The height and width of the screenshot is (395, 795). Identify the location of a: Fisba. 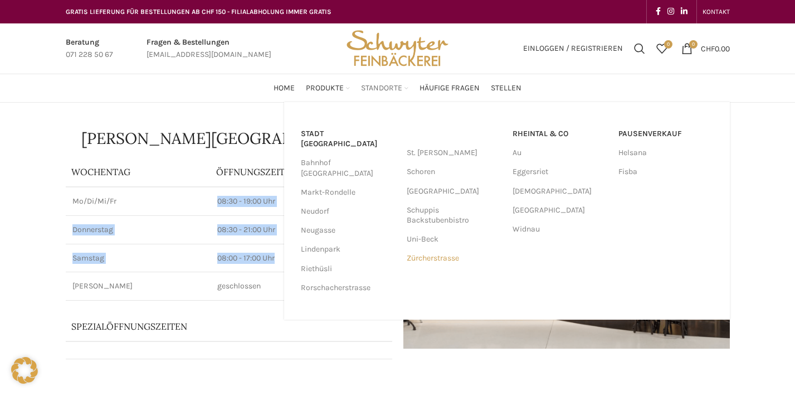
(666, 172).